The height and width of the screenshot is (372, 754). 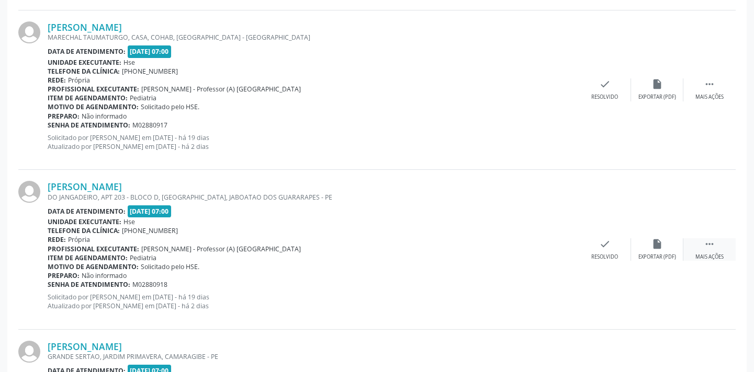 What do you see at coordinates (150, 125) in the screenshot?
I see `span: M02880917` at bounding box center [150, 125].